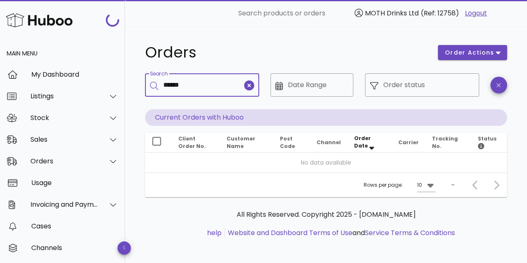 This screenshot has width=527, height=263. I want to click on p: Current Orders with Huboo, so click(326, 117).